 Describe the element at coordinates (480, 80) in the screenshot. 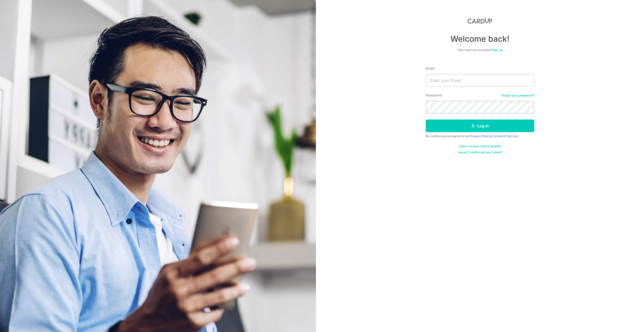

I see `input: Enter your Email` at that location.